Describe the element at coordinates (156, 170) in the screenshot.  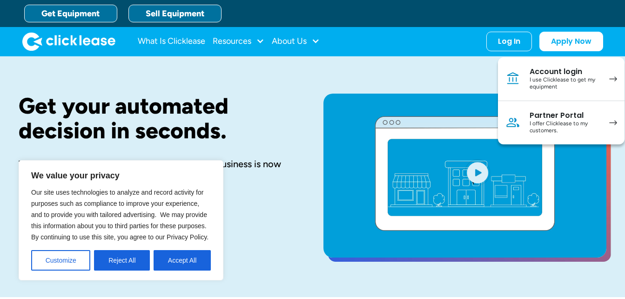
I see `div: The equipment you need to start or grow your business is now affordable with Clicklease.` at that location.